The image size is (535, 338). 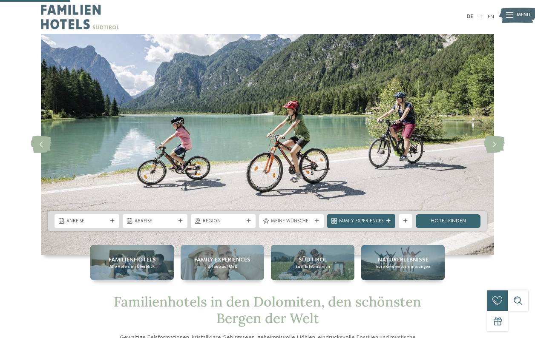 I want to click on span: Meine Wünsche, so click(x=291, y=222).